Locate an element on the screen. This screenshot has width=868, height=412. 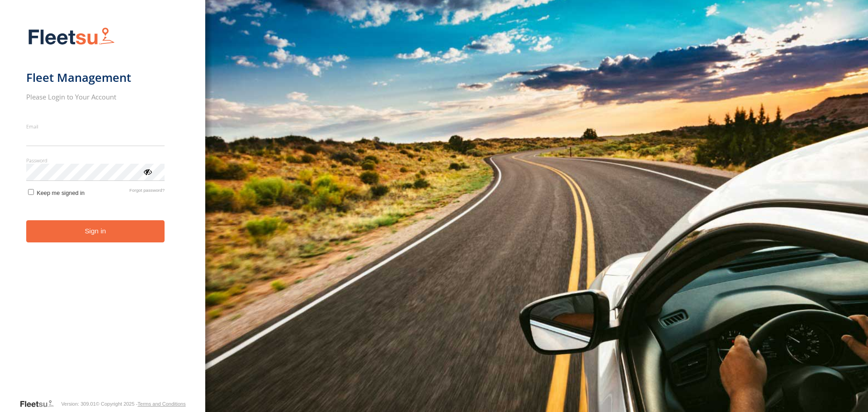
div: ViewPassword is located at coordinates (147, 171).